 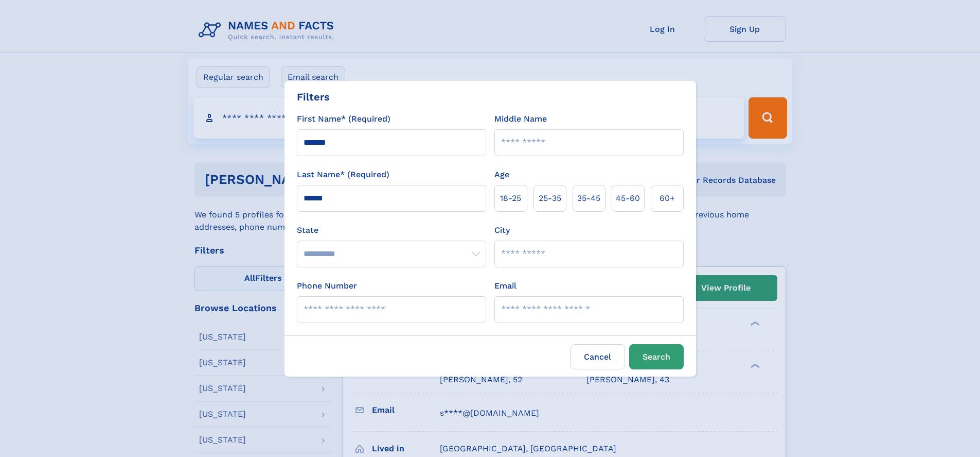 I want to click on label: Phone Number, so click(x=326, y=285).